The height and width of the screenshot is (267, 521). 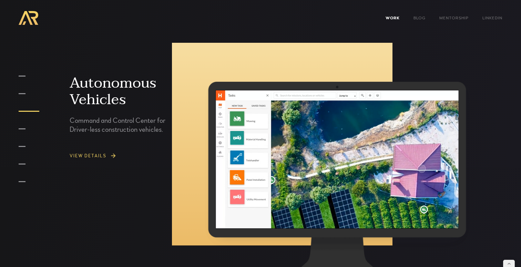 What do you see at coordinates (454, 18) in the screenshot?
I see `a: Mentorship` at bounding box center [454, 18].